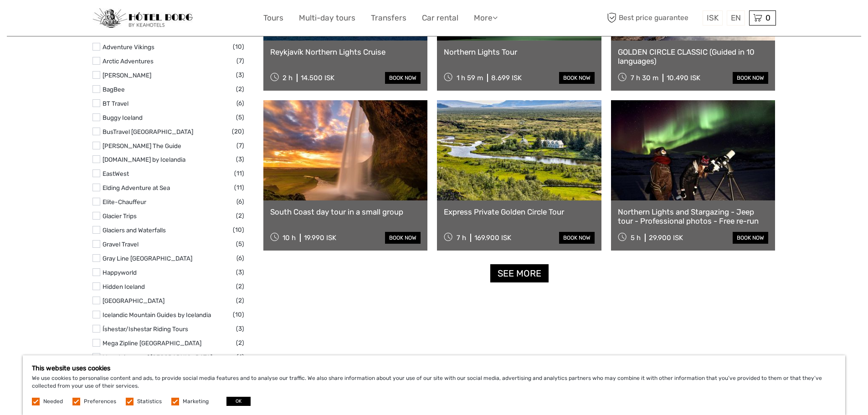  Describe the element at coordinates (100, 401) in the screenshot. I see `label: Preferences` at that location.